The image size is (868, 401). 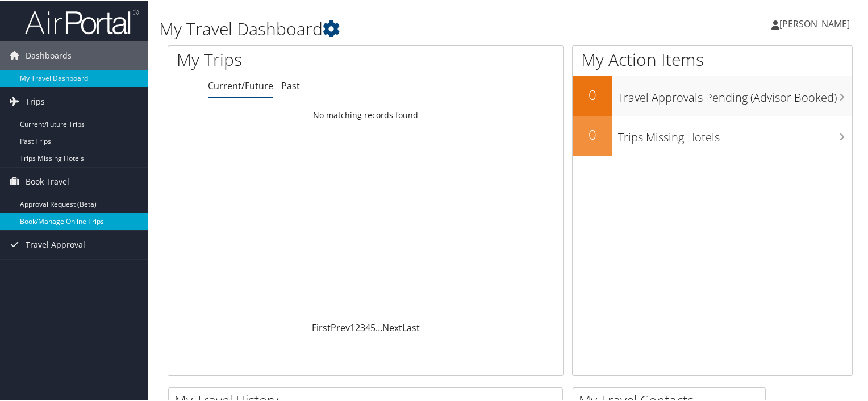 I want to click on h1: My Trips, so click(x=283, y=59).